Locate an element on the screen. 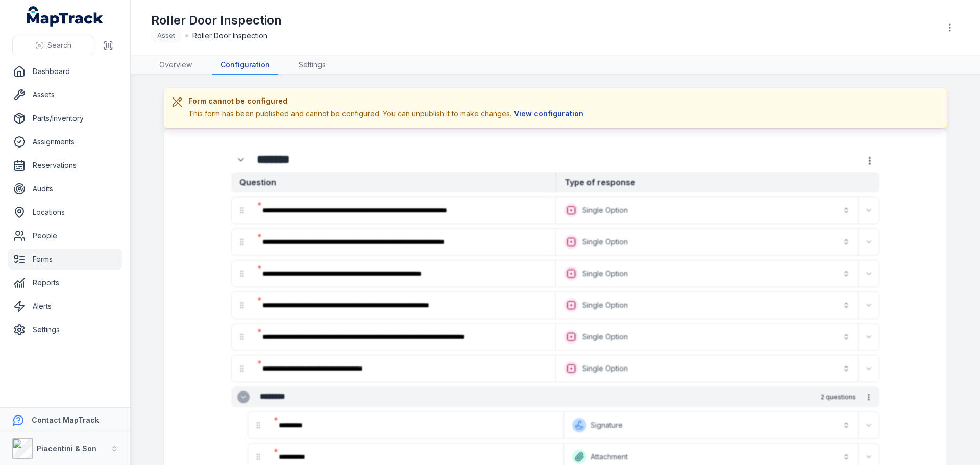  a: MapTrack is located at coordinates (65, 16).